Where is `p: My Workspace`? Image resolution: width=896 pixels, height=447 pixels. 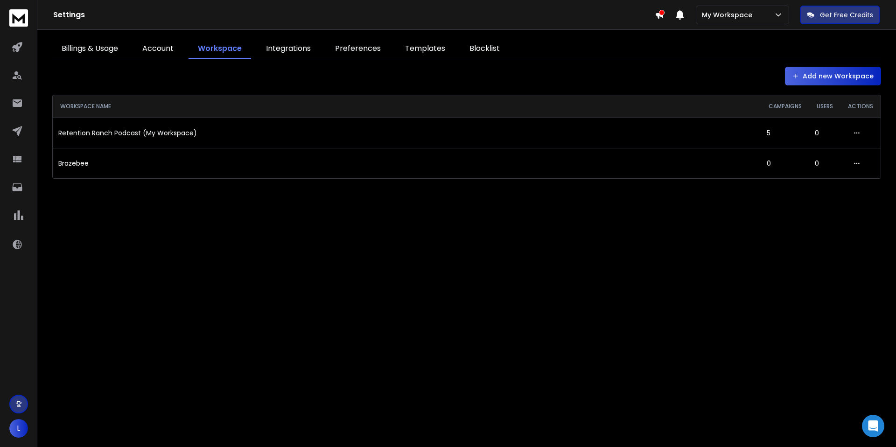 p: My Workspace is located at coordinates (729, 15).